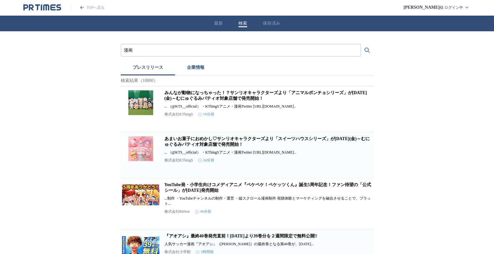 Image resolution: width=494 pixels, height=254 pixels. I want to click on input: プレスリリースおよび企業を検索する, so click(241, 50).